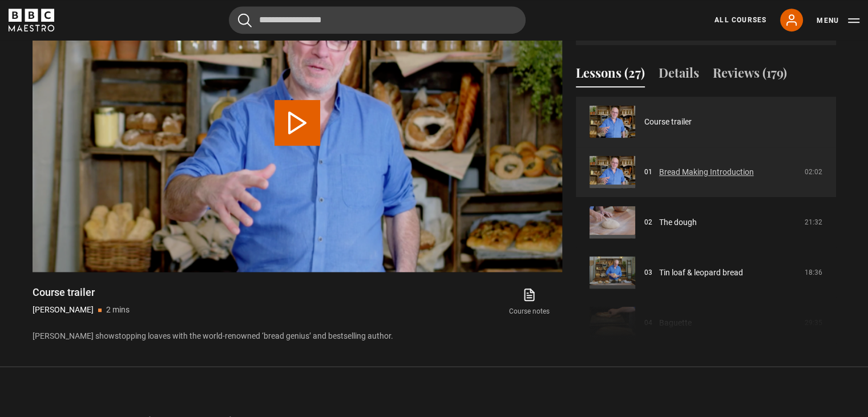 The image size is (868, 417). I want to click on a: Course trailer, so click(668, 121).